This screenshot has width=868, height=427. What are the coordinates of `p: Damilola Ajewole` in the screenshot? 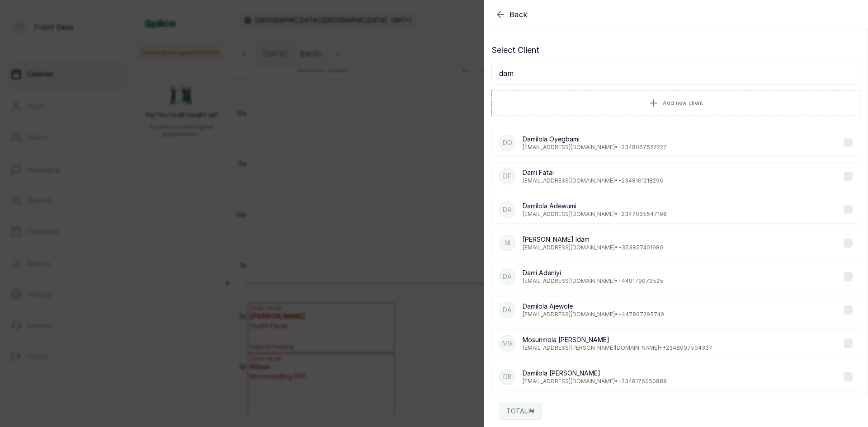 It's located at (593, 306).